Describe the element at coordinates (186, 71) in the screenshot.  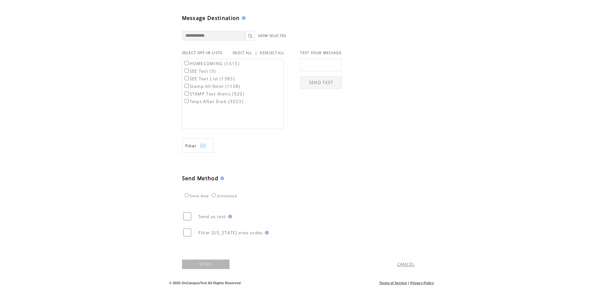
I see `input: SEE Test (5)` at that location.